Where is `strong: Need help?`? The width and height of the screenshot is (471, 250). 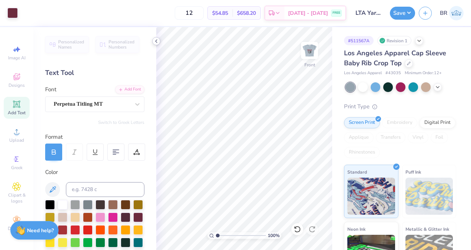 strong: Need help? is located at coordinates (40, 230).